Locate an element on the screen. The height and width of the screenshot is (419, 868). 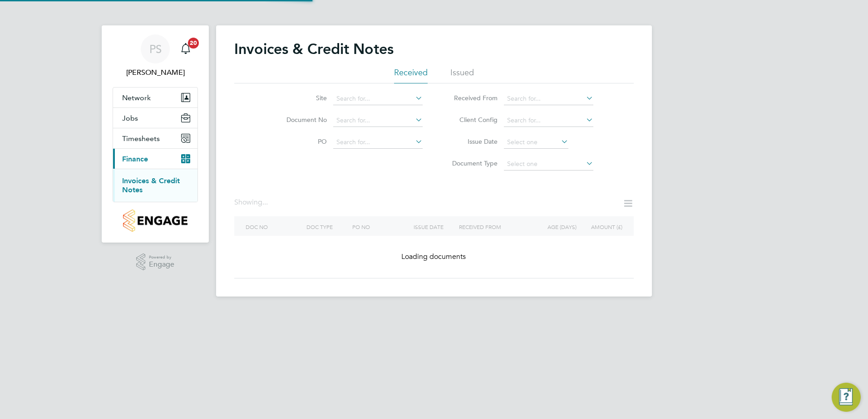
label: Document No is located at coordinates (301, 120).